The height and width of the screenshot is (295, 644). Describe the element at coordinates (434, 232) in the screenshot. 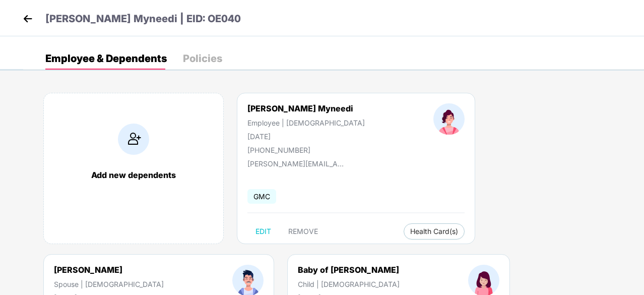

I see `span: Health Card(s)` at that location.